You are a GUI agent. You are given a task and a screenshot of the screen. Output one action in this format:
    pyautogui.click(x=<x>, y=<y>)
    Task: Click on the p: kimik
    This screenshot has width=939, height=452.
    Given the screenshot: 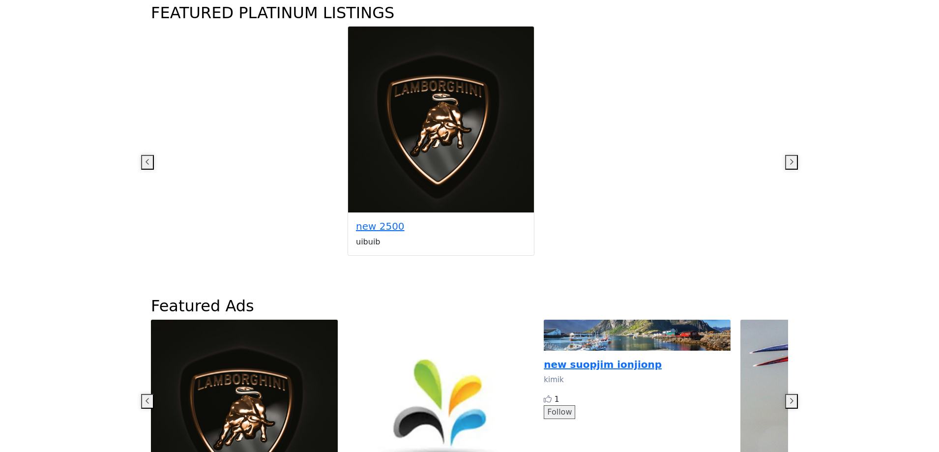 What is the action you would take?
    pyautogui.click(x=637, y=379)
    